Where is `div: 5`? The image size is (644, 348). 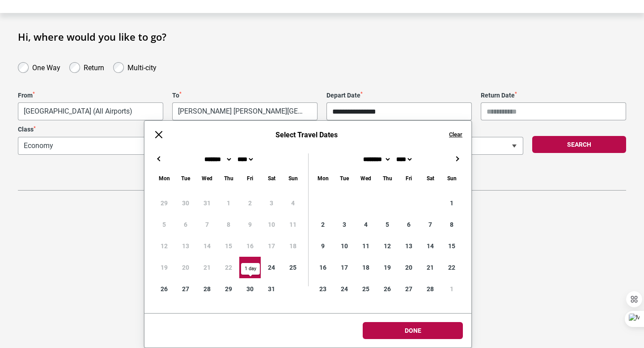
div: 5 is located at coordinates (387, 224).